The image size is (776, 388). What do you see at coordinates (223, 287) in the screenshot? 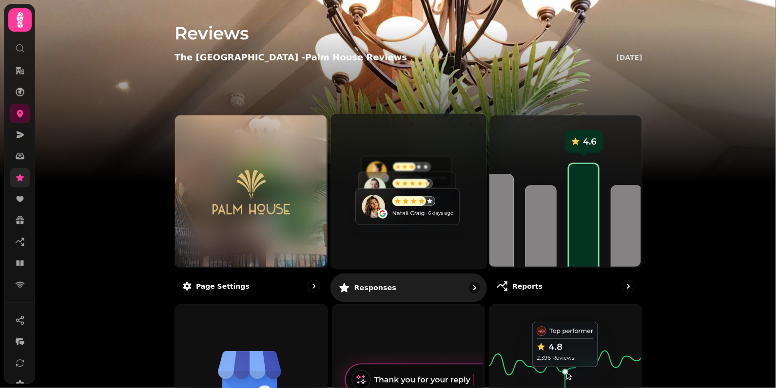
I see `p: Page settings` at bounding box center [223, 287].